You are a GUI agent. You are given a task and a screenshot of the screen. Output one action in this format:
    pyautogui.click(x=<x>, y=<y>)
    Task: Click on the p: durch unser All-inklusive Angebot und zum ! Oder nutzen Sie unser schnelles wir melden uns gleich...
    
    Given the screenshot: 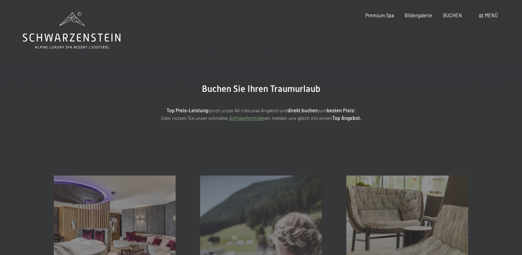 What is the action you would take?
    pyautogui.click(x=261, y=114)
    